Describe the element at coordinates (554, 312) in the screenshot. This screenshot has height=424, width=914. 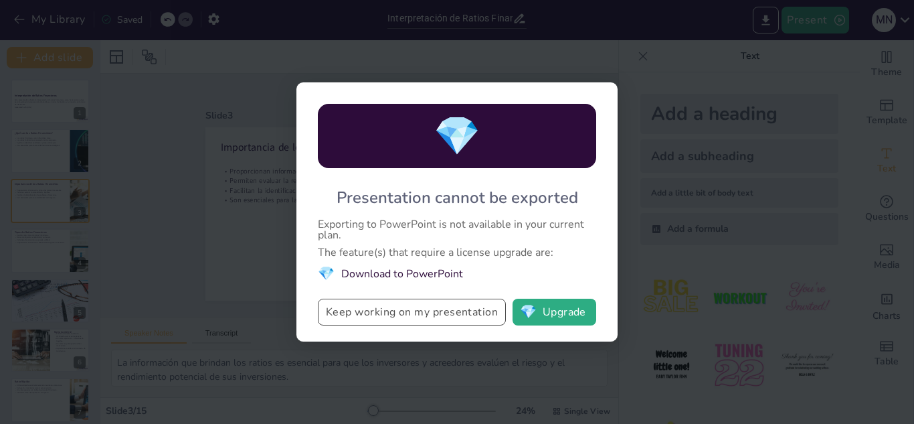
I see `button: diamondUpgrade` at that location.